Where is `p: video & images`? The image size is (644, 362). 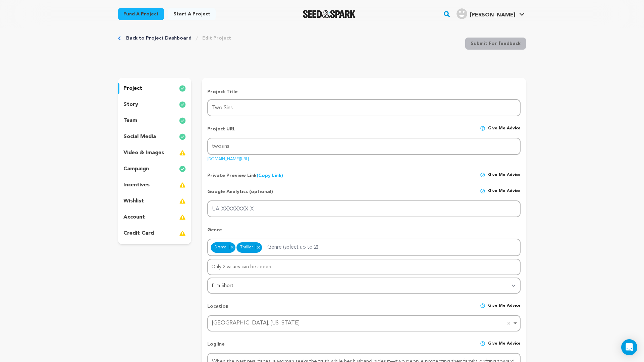
p: video & images is located at coordinates (144, 153).